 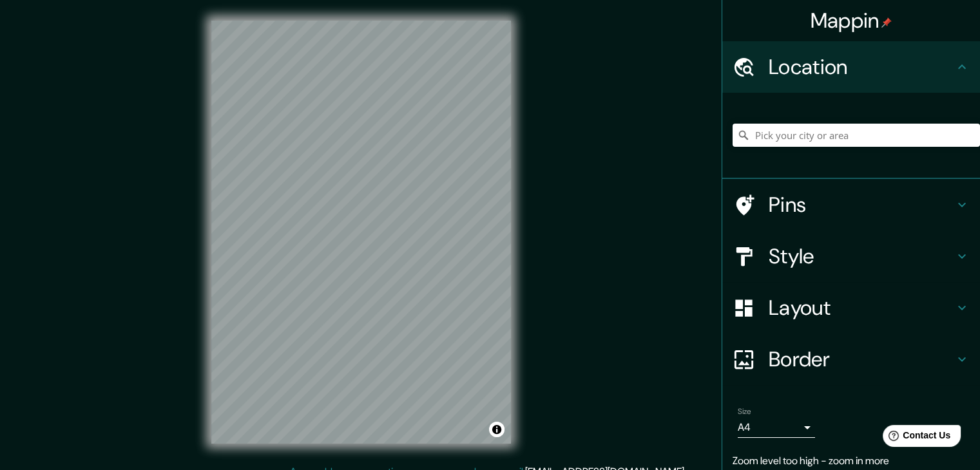 I want to click on h4: Layout, so click(x=861, y=308).